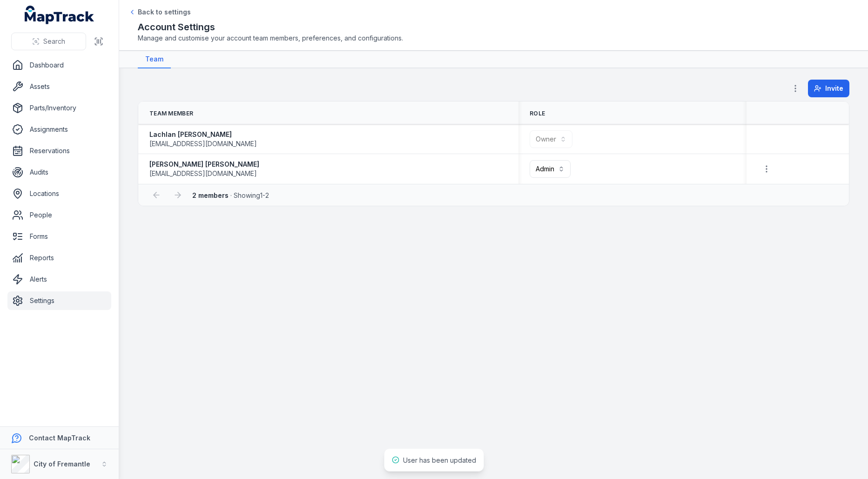 The height and width of the screenshot is (479, 868). Describe the element at coordinates (62, 464) in the screenshot. I see `strong: City of Fremantle` at that location.